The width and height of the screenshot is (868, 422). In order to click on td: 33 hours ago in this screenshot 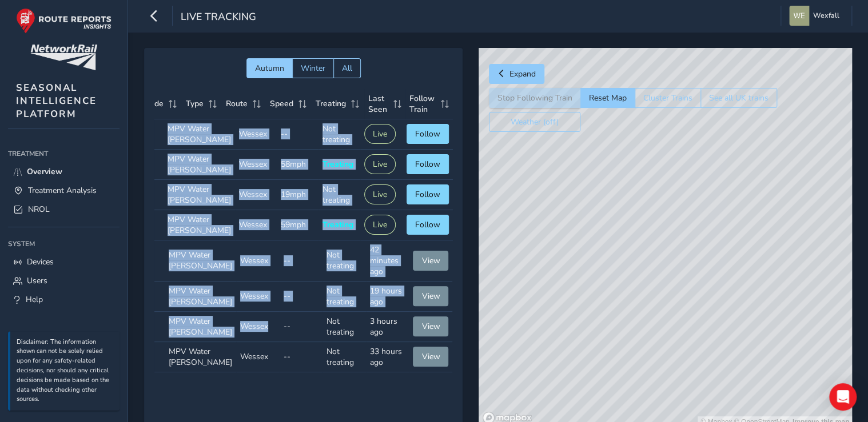, I will do `click(387, 357)`.